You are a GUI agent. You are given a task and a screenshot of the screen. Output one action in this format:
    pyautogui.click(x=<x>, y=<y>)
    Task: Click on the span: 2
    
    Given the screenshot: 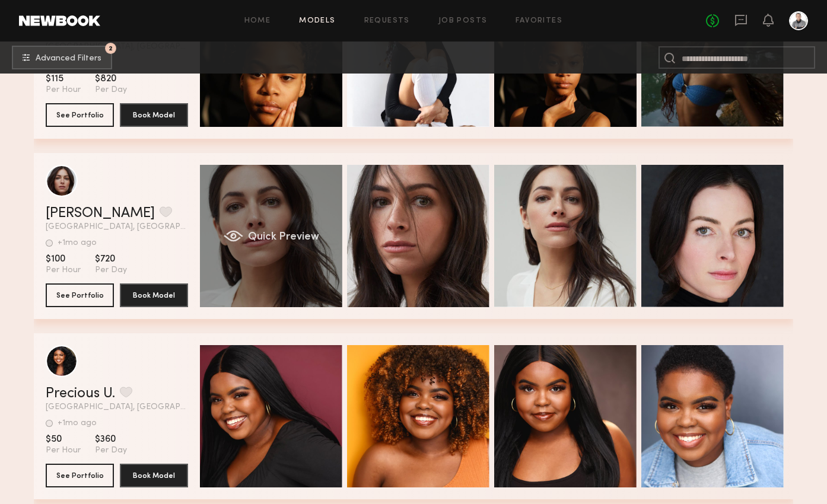 What is the action you would take?
    pyautogui.click(x=110, y=48)
    